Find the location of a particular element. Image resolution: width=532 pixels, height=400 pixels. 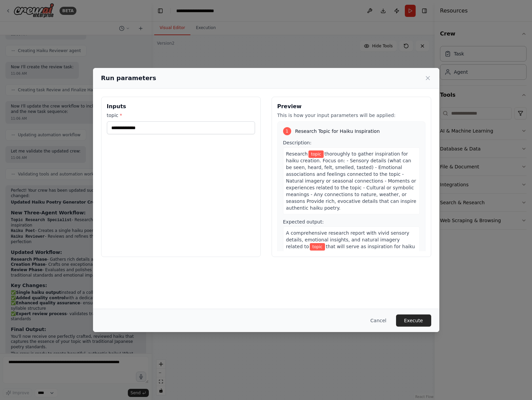

span: Research Topic for Haiku Inspiration is located at coordinates (337, 131).